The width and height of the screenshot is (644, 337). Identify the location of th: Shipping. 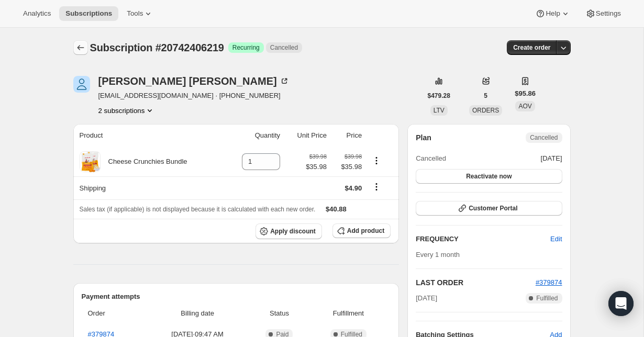
(149, 188).